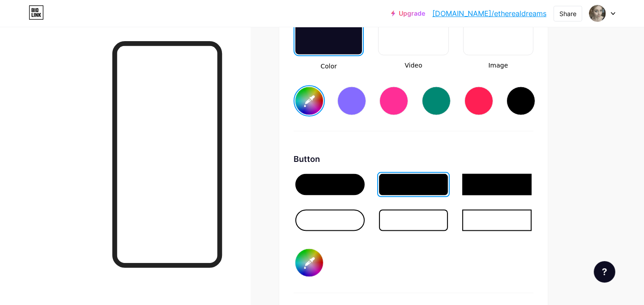 The height and width of the screenshot is (305, 644). I want to click on img: Stephanie Bates, so click(597, 14).